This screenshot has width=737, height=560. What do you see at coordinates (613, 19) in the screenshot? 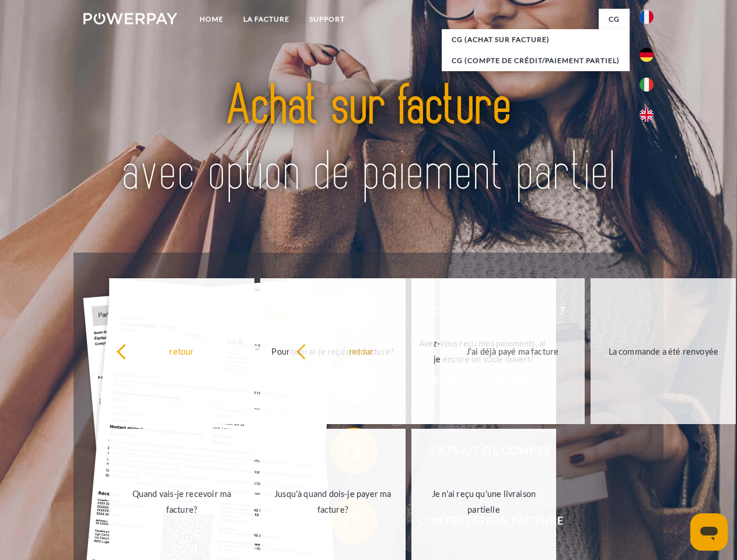
I see `a: CG` at bounding box center [613, 19].